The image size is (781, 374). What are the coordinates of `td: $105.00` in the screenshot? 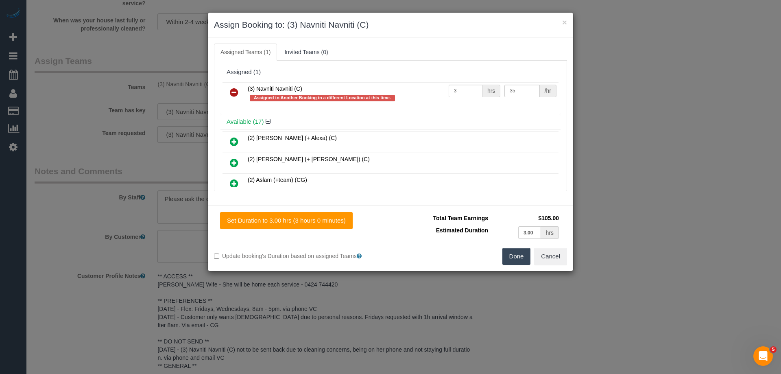 It's located at (526, 218).